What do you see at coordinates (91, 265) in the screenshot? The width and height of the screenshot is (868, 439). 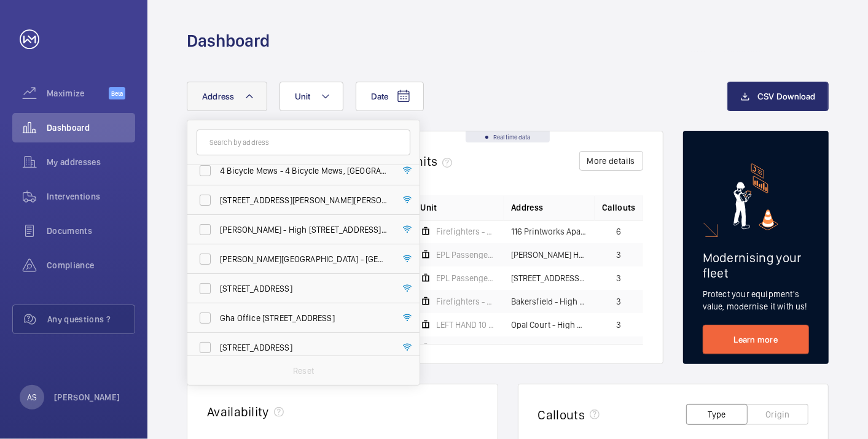 I see `span: Compliance` at bounding box center [91, 265].